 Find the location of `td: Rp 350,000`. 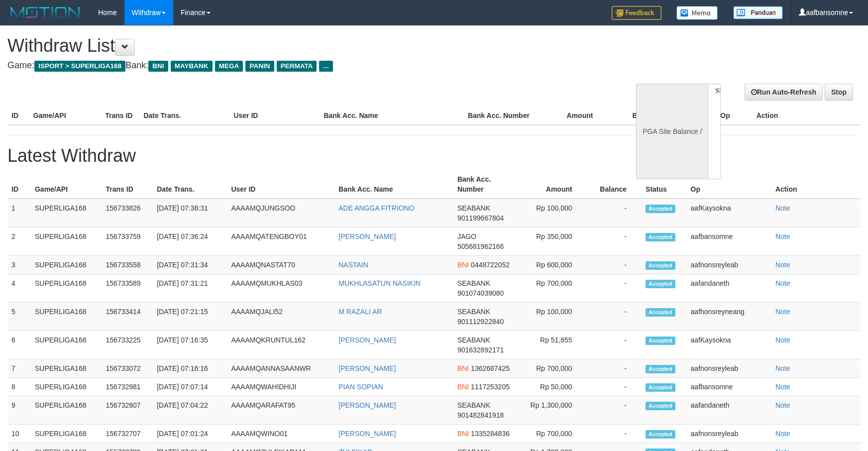

td: Rp 350,000 is located at coordinates (553, 241).